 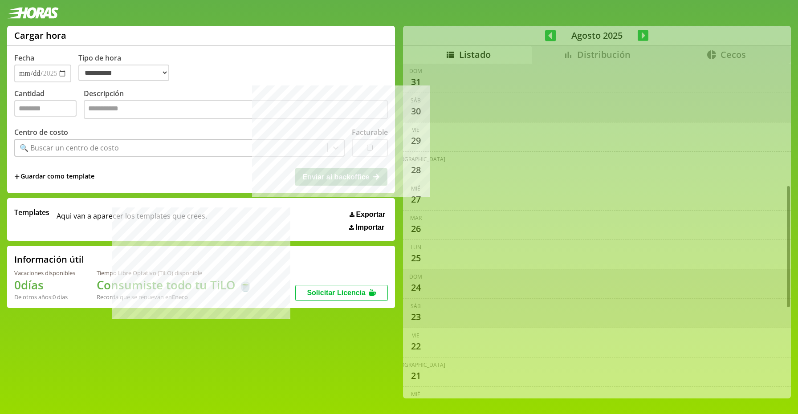 I want to click on label: Tipo de hora, so click(x=127, y=68).